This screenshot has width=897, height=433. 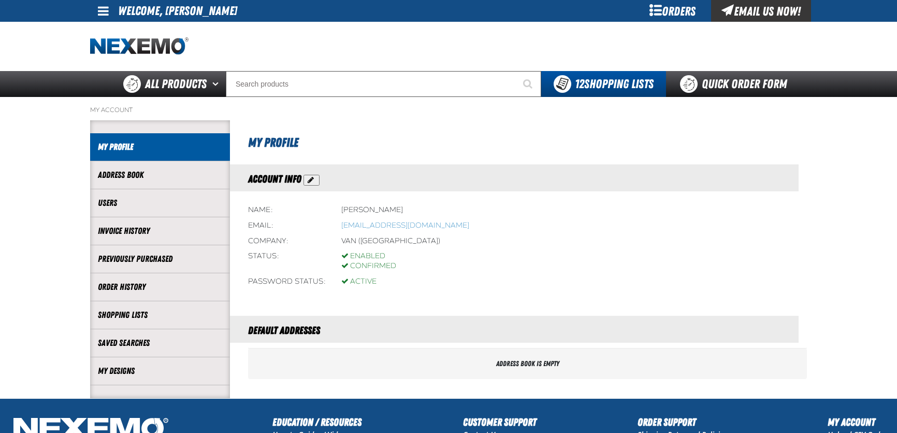 What do you see at coordinates (160, 231) in the screenshot?
I see `a: Invoice History` at bounding box center [160, 231].